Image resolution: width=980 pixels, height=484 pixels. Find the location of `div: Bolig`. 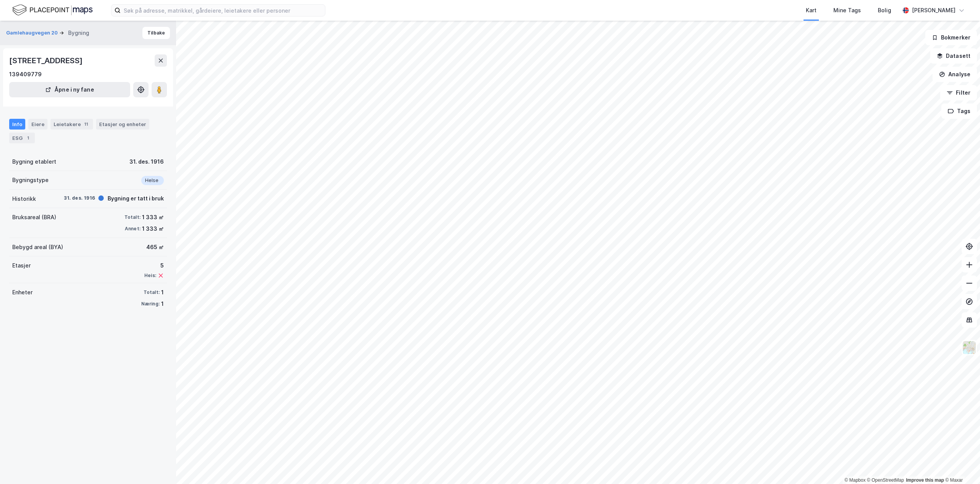

div: Bolig is located at coordinates (885, 11).